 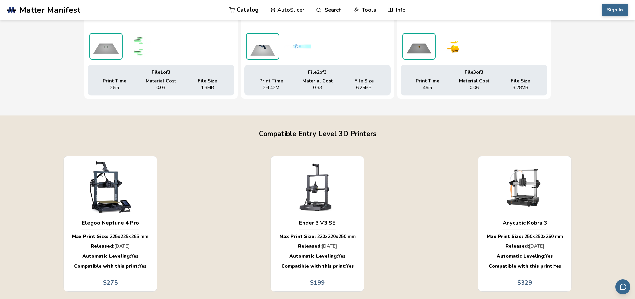 I want to click on span: 49m, so click(x=427, y=88).